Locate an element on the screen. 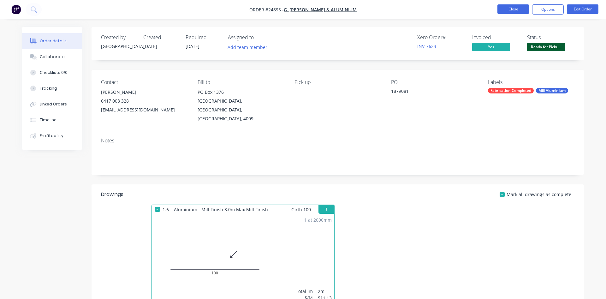  div: 2m is located at coordinates (325, 291).